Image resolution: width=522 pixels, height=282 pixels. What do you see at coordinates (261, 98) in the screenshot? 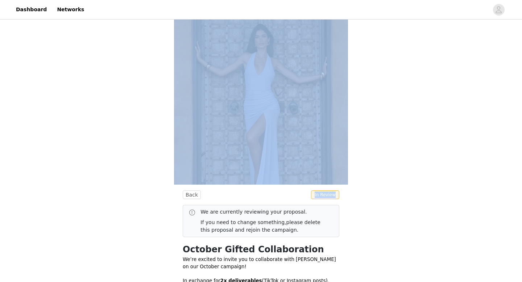
I see `img: campaign image` at bounding box center [261, 98].